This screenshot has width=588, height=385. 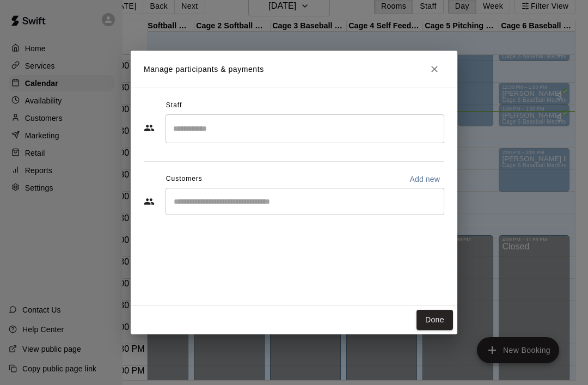 What do you see at coordinates (434, 320) in the screenshot?
I see `button: Done` at bounding box center [434, 320].